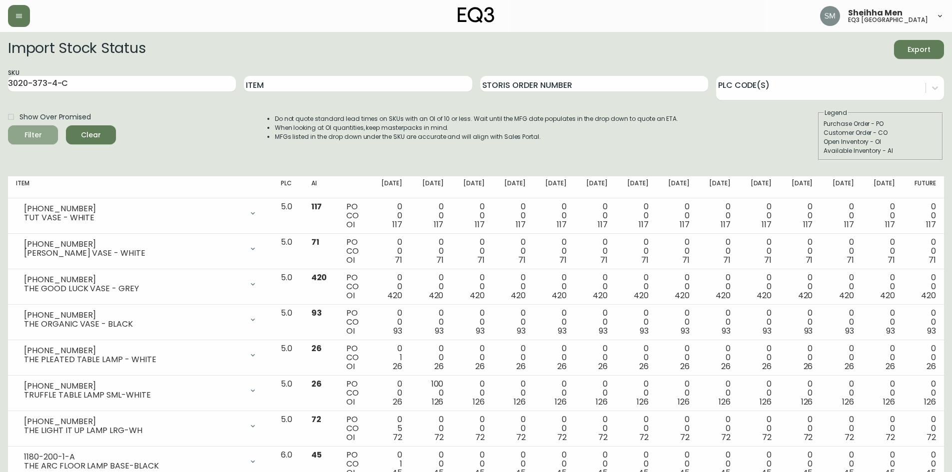  What do you see at coordinates (919, 49) in the screenshot?
I see `button: Export` at bounding box center [919, 49].